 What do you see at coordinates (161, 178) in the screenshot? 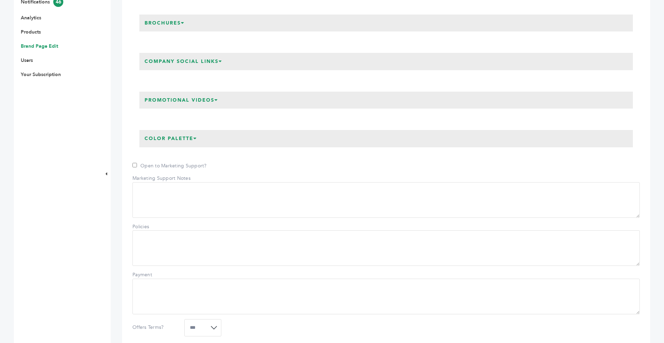
I see `label: Marketing Support Notes` at bounding box center [161, 178].